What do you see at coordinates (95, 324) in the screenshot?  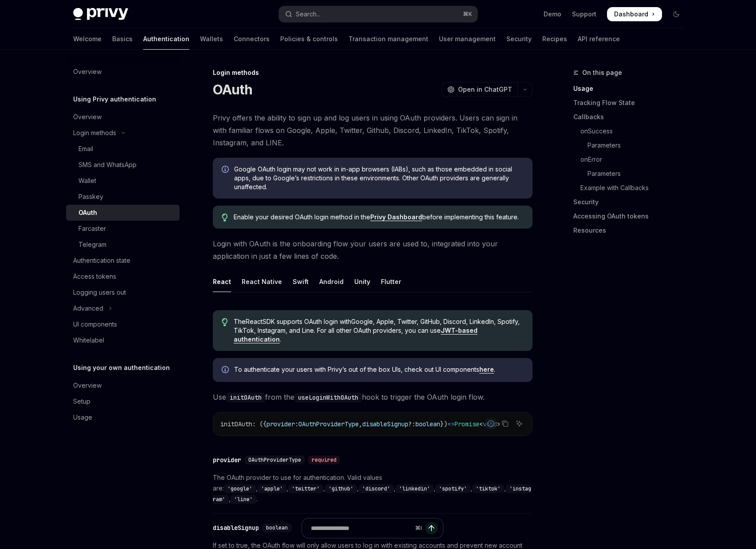 I see `div: UI components` at bounding box center [95, 324].